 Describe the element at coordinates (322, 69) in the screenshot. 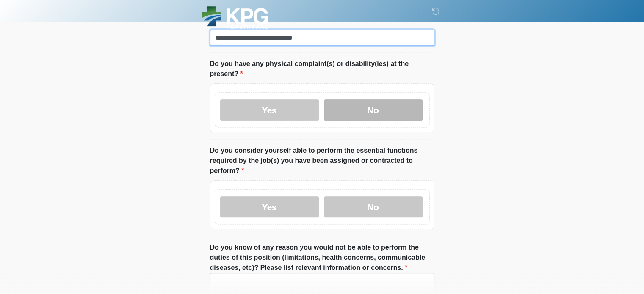

I see `label: Do you have any physical complaint(s) or disability(ies) at the present?` at that location.